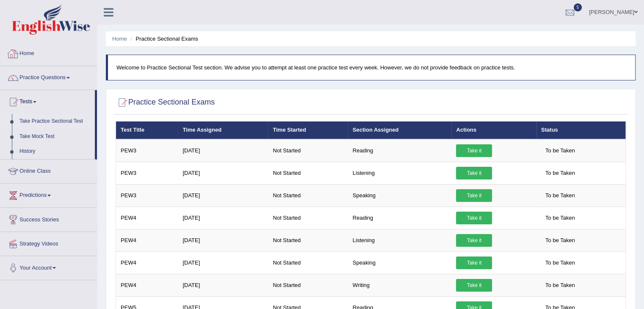 This screenshot has width=644, height=309. What do you see at coordinates (163, 38) in the screenshot?
I see `li: Practice Sectional Exams` at bounding box center [163, 38].